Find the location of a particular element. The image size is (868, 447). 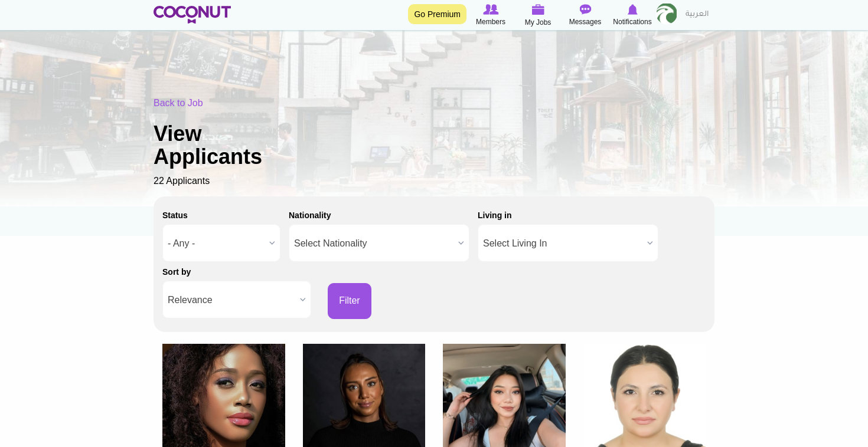

a: Back to Job is located at coordinates (178, 103).